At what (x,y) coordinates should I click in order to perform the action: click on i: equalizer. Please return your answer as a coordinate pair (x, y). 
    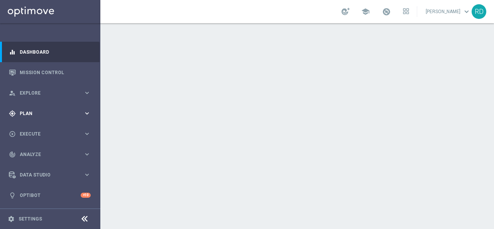
    Looking at the image, I should click on (12, 52).